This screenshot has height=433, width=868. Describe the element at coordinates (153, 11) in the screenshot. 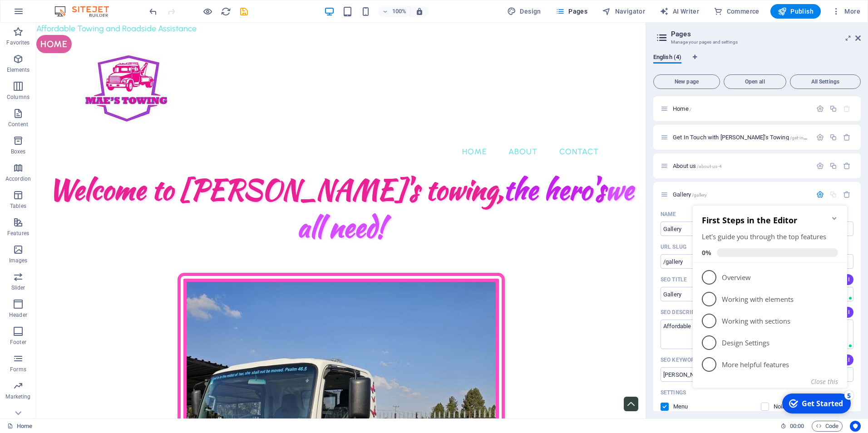

I see `i: Undo: Change pages (Ctrl+Z)` at that location.